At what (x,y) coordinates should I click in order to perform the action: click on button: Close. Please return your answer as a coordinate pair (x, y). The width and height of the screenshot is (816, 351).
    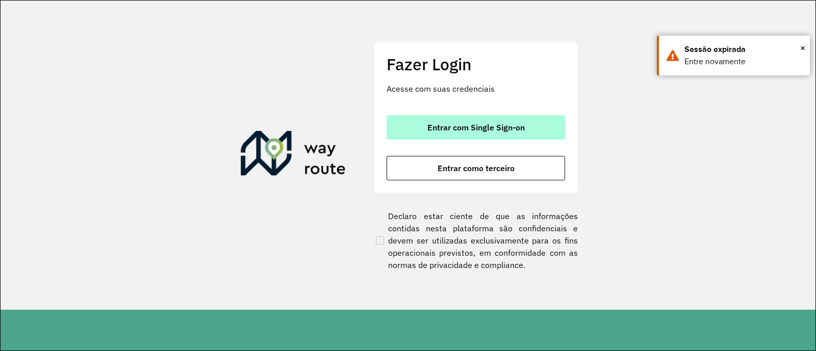
    Looking at the image, I should click on (803, 48).